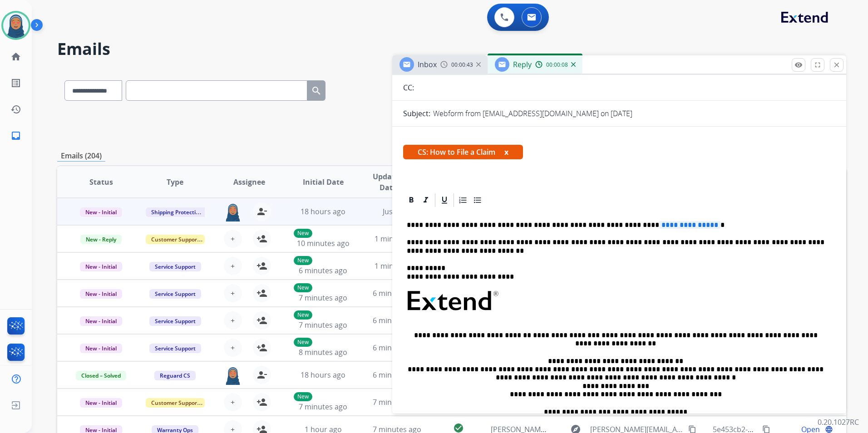 The width and height of the screenshot is (868, 433). Describe the element at coordinates (427, 64) in the screenshot. I see `span: Inbox` at that location.